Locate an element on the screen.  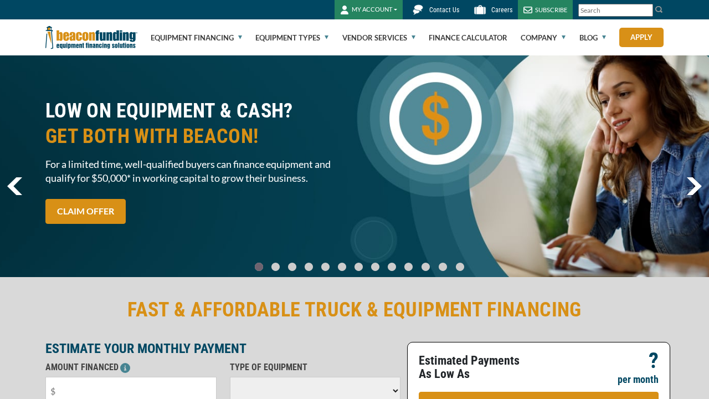
p: per month is located at coordinates (638, 380).